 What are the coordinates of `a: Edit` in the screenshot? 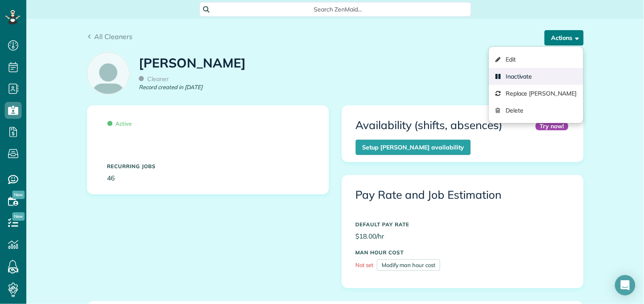 It's located at (536, 60).